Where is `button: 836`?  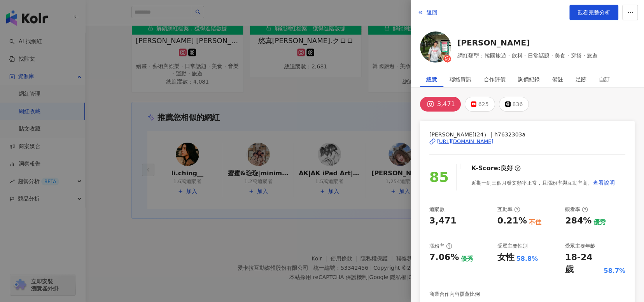
button: 836 is located at coordinates (514, 104).